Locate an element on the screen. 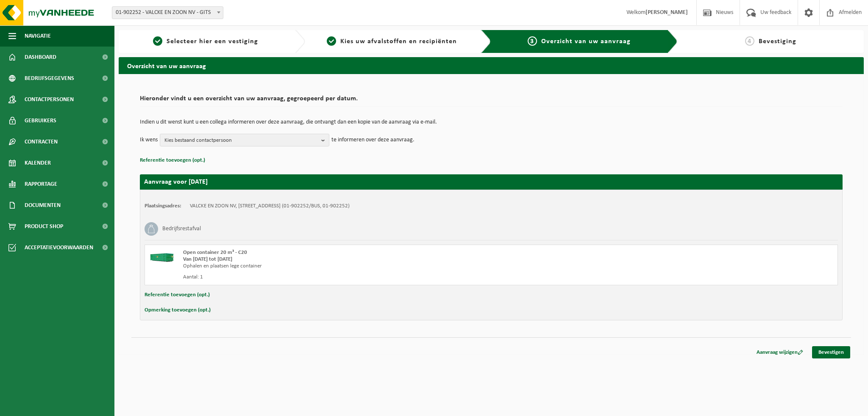 Image resolution: width=868 pixels, height=416 pixels. span: 4 is located at coordinates (750, 41).